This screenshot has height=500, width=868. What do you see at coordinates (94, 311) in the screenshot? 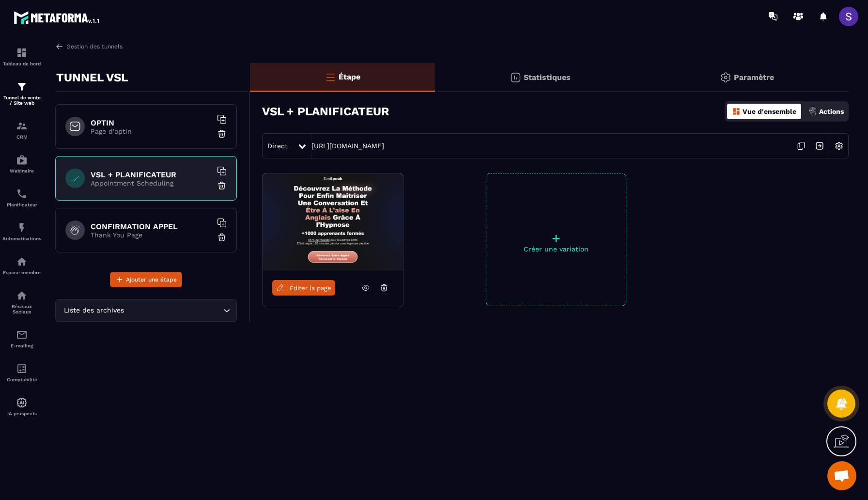
I see `span: Liste des archives` at bounding box center [94, 311].